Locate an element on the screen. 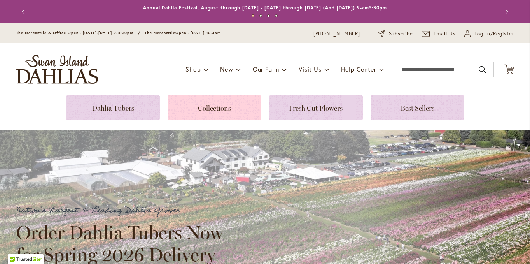 The width and height of the screenshot is (530, 264). button: 2 of 4 is located at coordinates (261, 16).